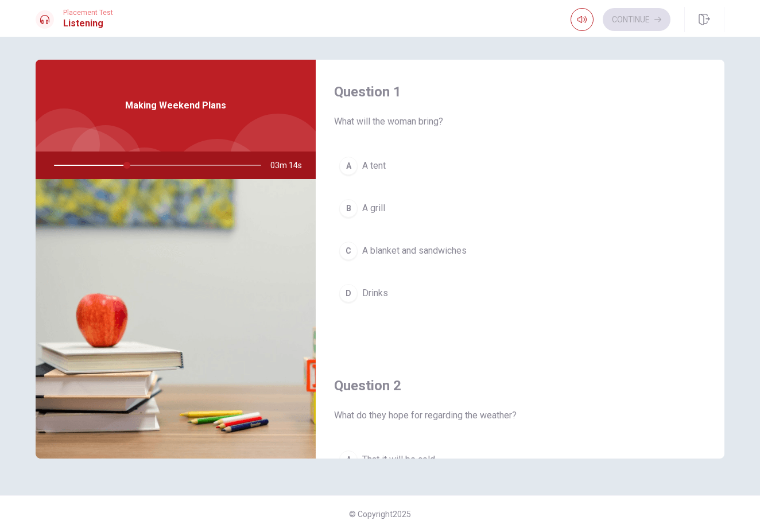 The height and width of the screenshot is (532, 760). What do you see at coordinates (348, 251) in the screenshot?
I see `div: C` at bounding box center [348, 251].